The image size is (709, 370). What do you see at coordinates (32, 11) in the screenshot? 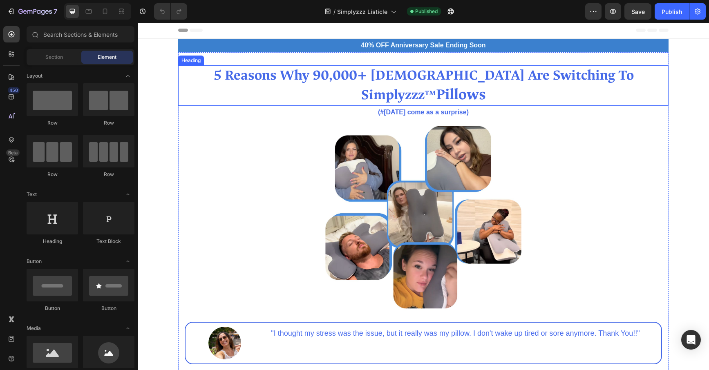
I see `button: 7` at bounding box center [32, 11].